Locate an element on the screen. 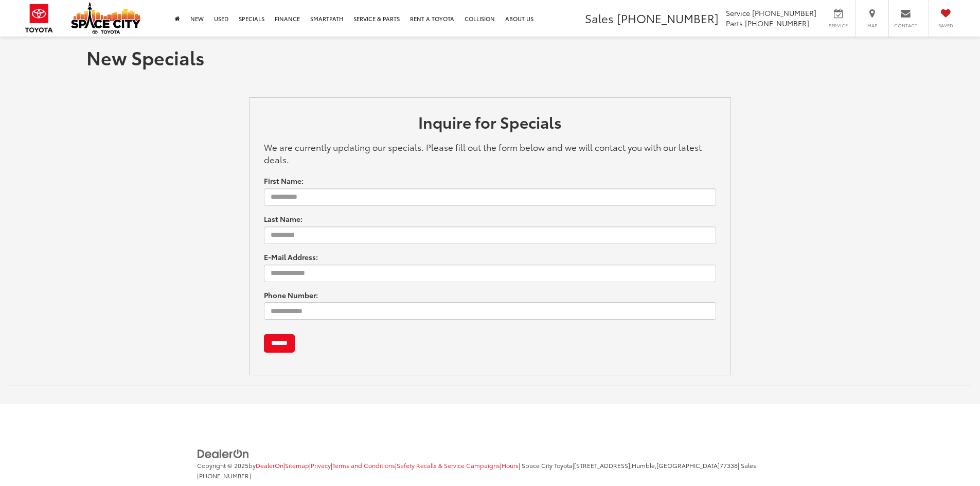 The height and width of the screenshot is (486, 980). h2: Inquire for Specials is located at coordinates (490, 124).